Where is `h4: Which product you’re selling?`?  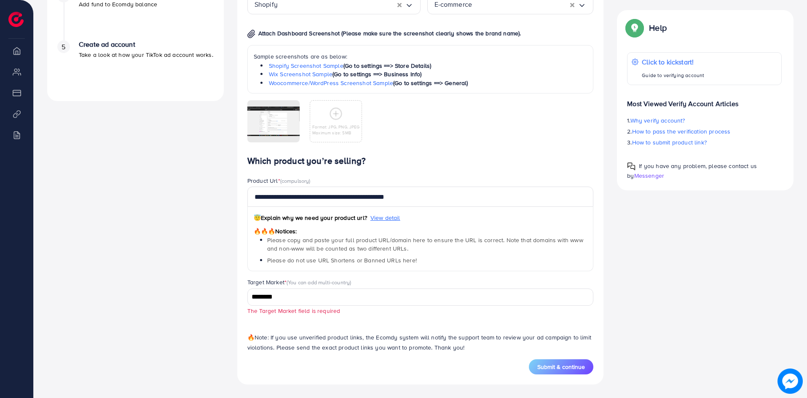 h4: Which product you’re selling? is located at coordinates (421, 161).